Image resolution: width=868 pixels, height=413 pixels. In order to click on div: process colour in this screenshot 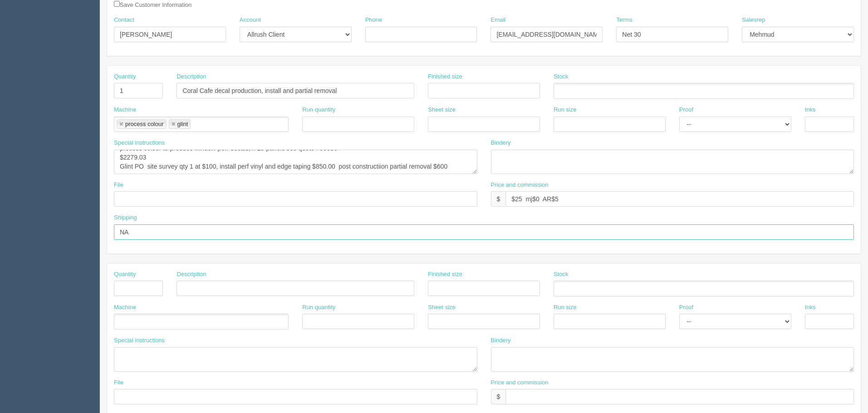, I will do `click(144, 124)`.